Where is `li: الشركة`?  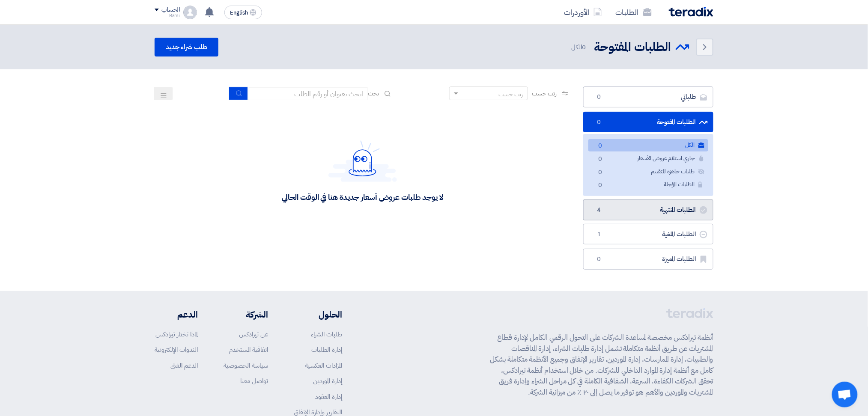
li: الشركة is located at coordinates (246, 315).